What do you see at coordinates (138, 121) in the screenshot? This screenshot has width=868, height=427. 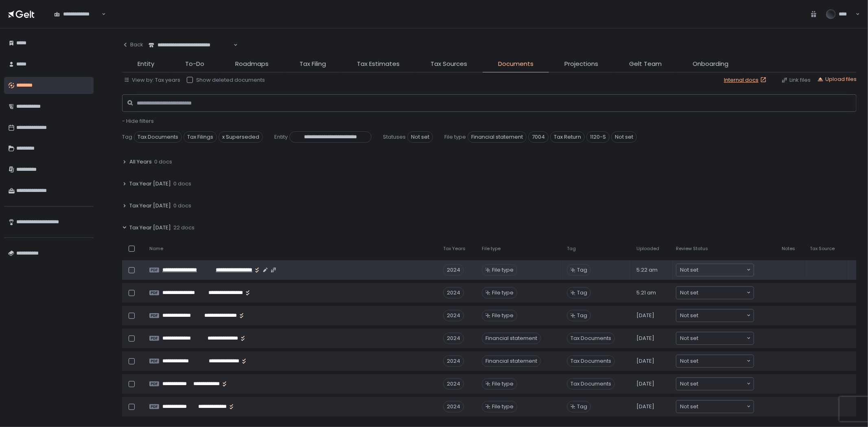 I see `button: - Hide filters` at bounding box center [138, 121].